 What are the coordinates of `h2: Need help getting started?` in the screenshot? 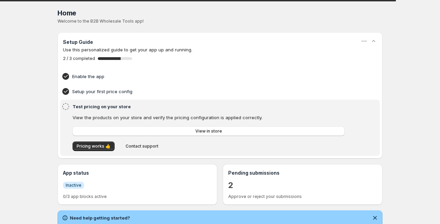 It's located at (100, 218).